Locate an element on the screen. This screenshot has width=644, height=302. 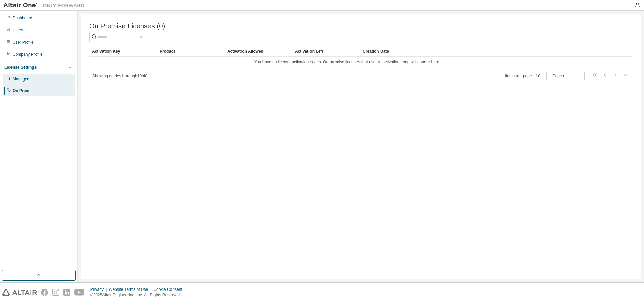
div: License Settings is located at coordinates (20, 67).